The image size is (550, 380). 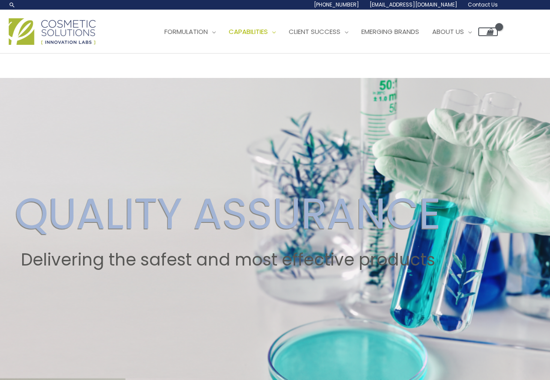 I want to click on span: Capabilities, so click(x=248, y=31).